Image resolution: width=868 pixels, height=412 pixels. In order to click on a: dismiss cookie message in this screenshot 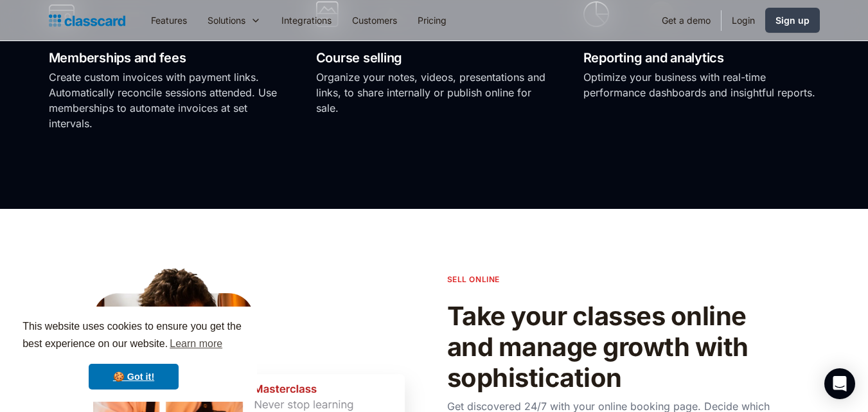, I will do `click(134, 376)`.